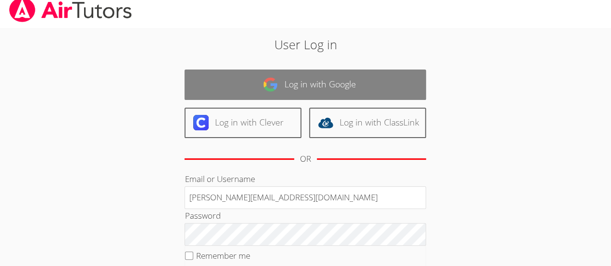 This screenshot has width=611, height=266. I want to click on h2: User Log in, so click(305, 44).